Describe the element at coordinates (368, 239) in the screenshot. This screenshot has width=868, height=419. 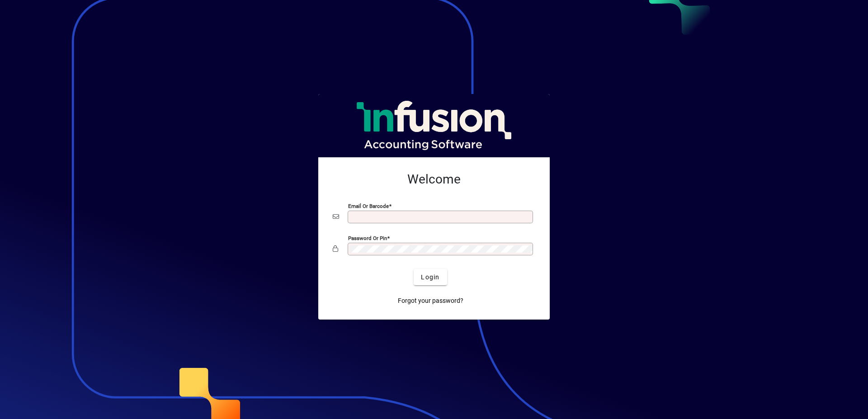
I see `mat-label: Password or Pin` at that location.